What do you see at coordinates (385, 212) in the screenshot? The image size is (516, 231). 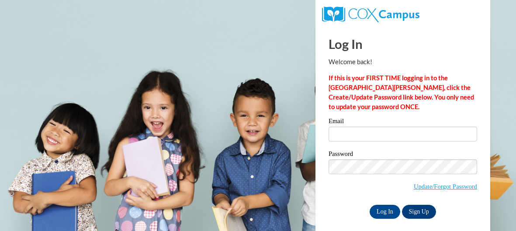 I see `input: Log In` at bounding box center [385, 212].